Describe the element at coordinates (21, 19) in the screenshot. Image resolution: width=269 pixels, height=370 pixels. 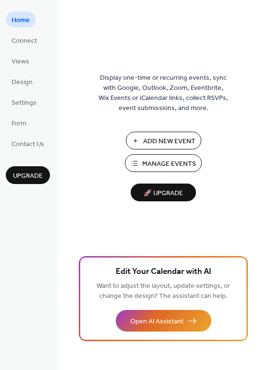
I see `a: Home` at that location.